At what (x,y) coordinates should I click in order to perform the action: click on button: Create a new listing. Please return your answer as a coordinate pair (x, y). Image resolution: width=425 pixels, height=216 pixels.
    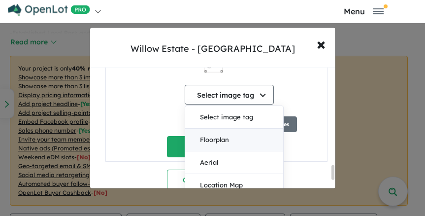
    Looking at the image, I should click on (216, 180).